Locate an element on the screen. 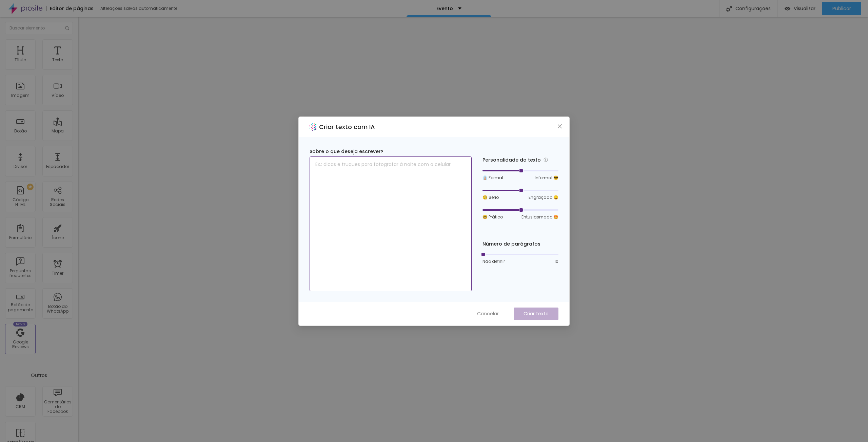 The image size is (868, 442). img: view-1.svg is located at coordinates (787, 8).